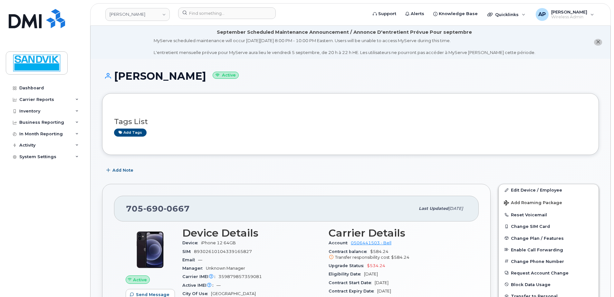 This screenshot has width=614, height=297. I want to click on span: iPhone 12 64GB, so click(218, 243).